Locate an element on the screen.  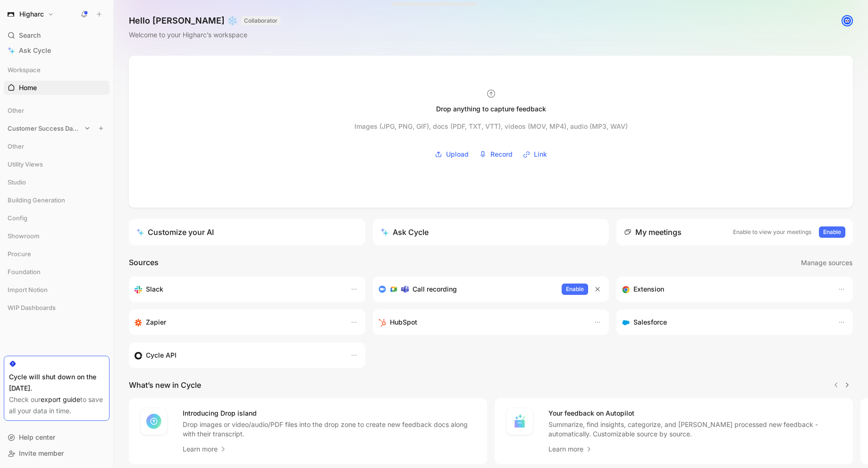
h3: HubSpot is located at coordinates (404, 322).